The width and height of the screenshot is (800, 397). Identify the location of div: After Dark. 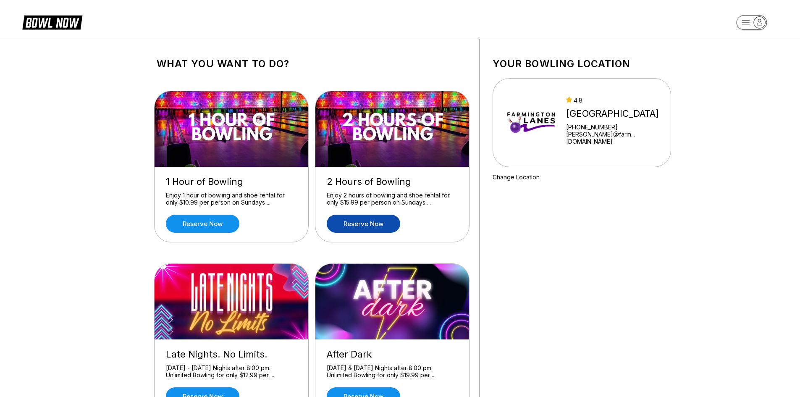
(392, 354).